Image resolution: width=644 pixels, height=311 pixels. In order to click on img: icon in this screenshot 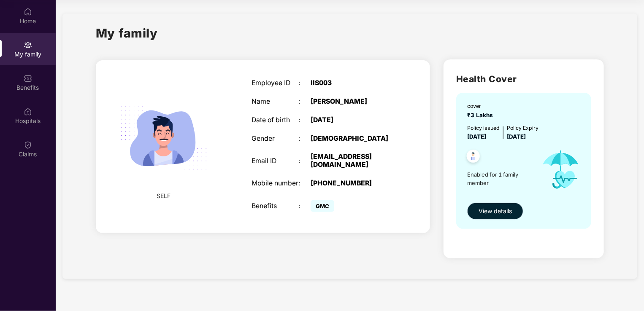, I will do `click(561, 170)`.